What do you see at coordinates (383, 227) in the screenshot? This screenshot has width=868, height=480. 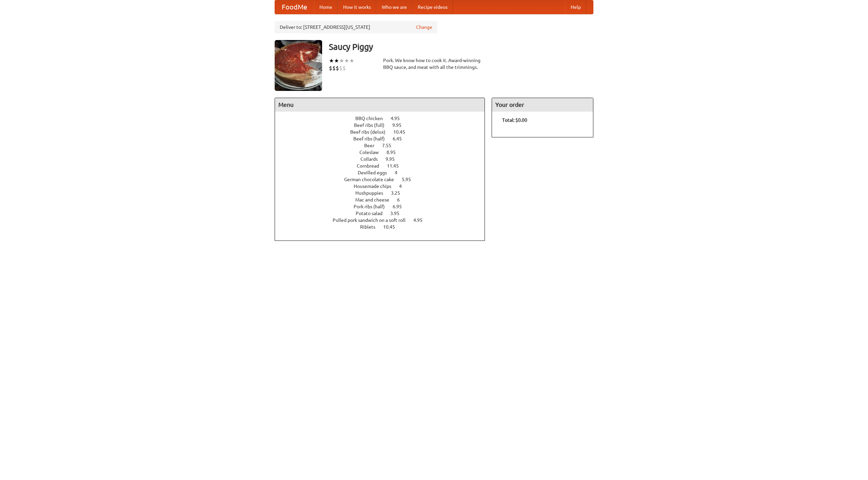 I see `a: Riblets 10.45` at bounding box center [383, 227].